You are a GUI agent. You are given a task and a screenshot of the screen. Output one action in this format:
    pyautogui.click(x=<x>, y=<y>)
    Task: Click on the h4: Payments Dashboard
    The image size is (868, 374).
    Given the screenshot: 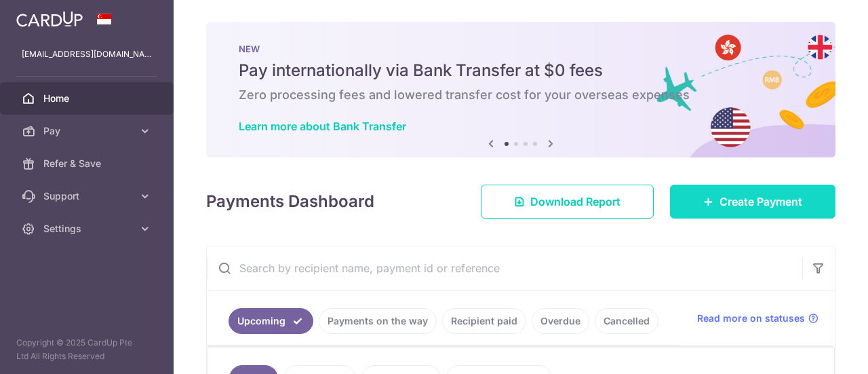 What is the action you would take?
    pyautogui.click(x=290, y=202)
    